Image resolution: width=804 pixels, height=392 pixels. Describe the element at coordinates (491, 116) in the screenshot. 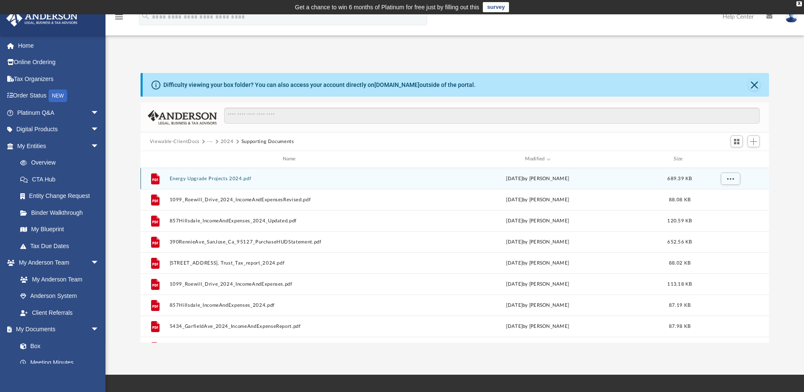

I see `input: Search files and folders` at that location.